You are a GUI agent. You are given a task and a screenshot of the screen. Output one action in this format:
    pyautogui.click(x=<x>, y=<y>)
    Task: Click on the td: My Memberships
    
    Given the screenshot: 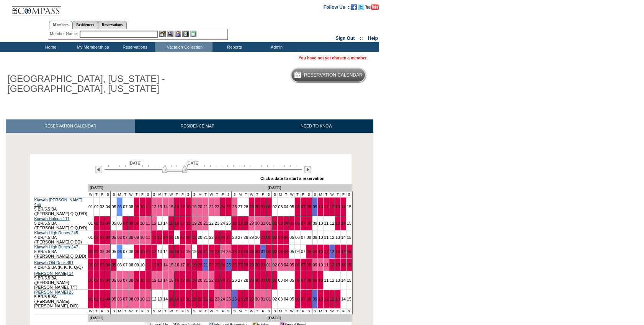 What is the action you would take?
    pyautogui.click(x=92, y=47)
    